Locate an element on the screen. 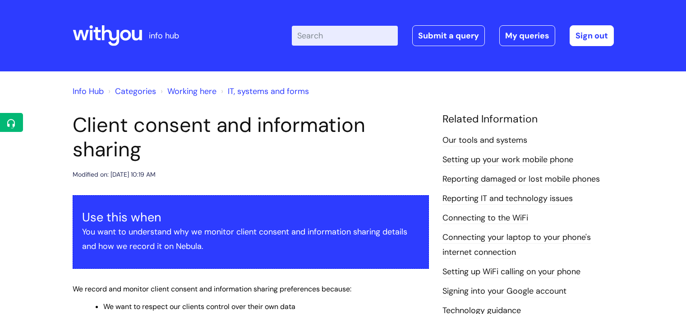 This screenshot has height=314, width=686. a: IT, systems and forms is located at coordinates (269, 91).